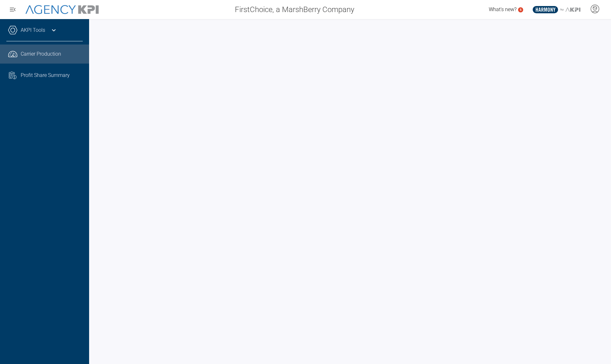 This screenshot has width=611, height=364. Describe the element at coordinates (41, 54) in the screenshot. I see `span: Carrier Production` at that location.